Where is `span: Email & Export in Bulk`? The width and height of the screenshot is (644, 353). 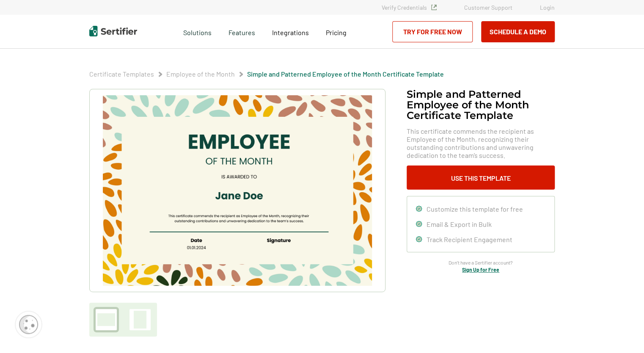
span: Email & Export in Bulk is located at coordinates (459, 224).